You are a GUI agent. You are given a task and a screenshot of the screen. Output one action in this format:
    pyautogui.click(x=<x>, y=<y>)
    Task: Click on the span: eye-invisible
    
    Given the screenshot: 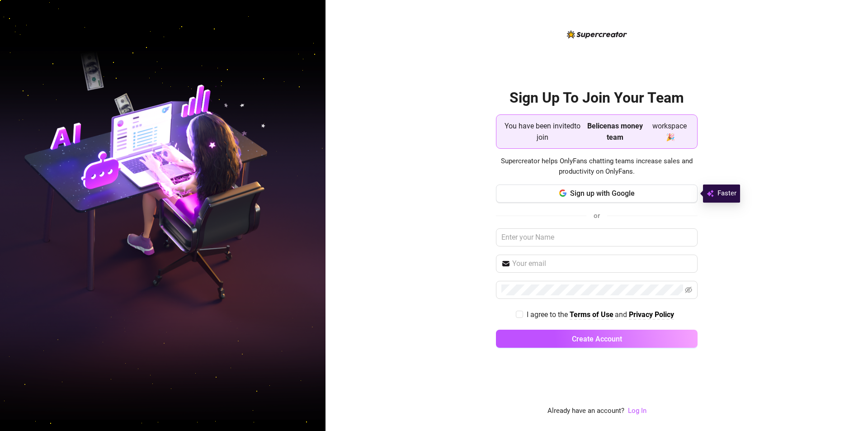 What is the action you would take?
    pyautogui.click(x=689, y=290)
    